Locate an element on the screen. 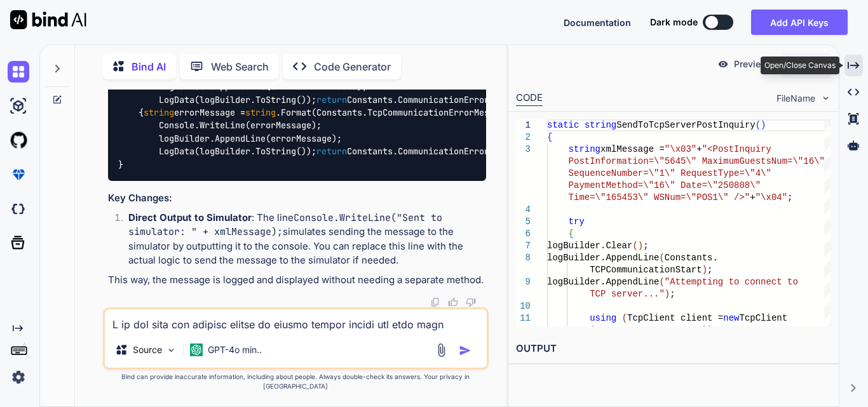 This screenshot has width=868, height=407. span: "<PostInquiry is located at coordinates (737, 150).